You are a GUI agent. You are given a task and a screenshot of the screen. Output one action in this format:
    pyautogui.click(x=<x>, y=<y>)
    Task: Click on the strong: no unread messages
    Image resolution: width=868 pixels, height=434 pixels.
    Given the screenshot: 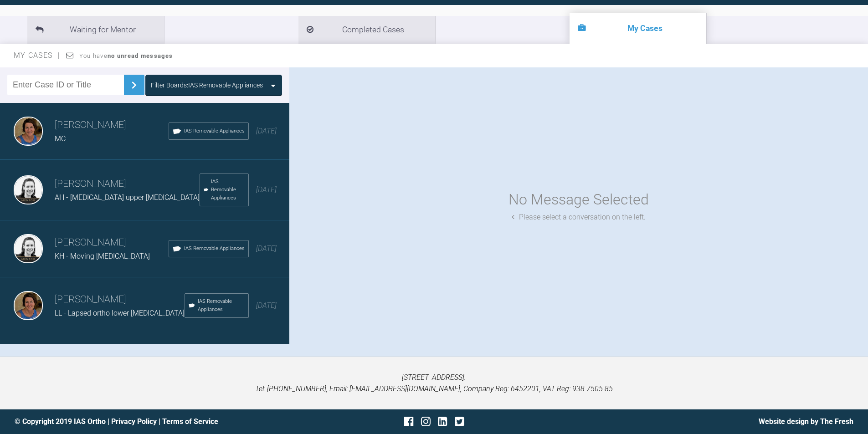 What is the action you would take?
    pyautogui.click(x=140, y=55)
    